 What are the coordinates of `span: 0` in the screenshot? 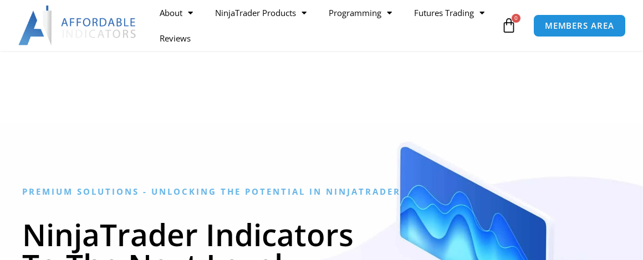 It's located at (516, 18).